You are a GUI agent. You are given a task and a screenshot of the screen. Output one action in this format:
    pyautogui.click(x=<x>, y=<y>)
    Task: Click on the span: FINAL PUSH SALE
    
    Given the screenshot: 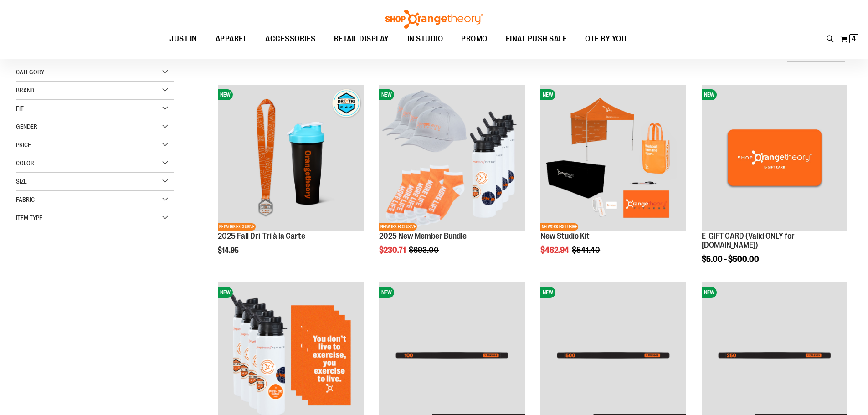 What is the action you would take?
    pyautogui.click(x=536, y=38)
    